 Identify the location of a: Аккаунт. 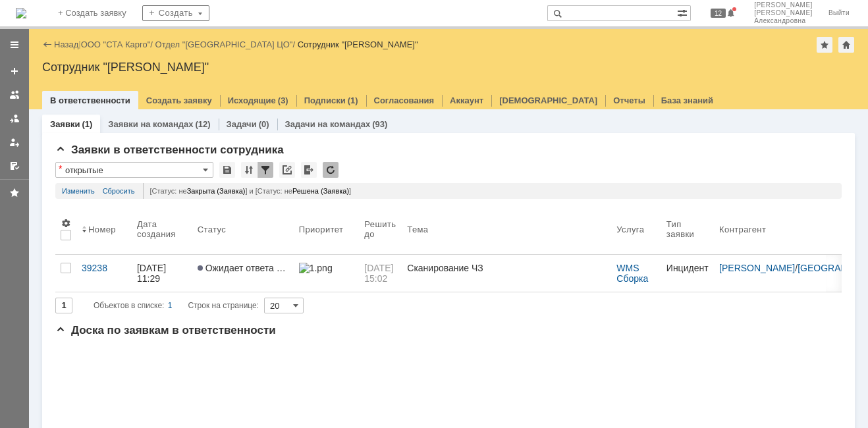
(466, 100).